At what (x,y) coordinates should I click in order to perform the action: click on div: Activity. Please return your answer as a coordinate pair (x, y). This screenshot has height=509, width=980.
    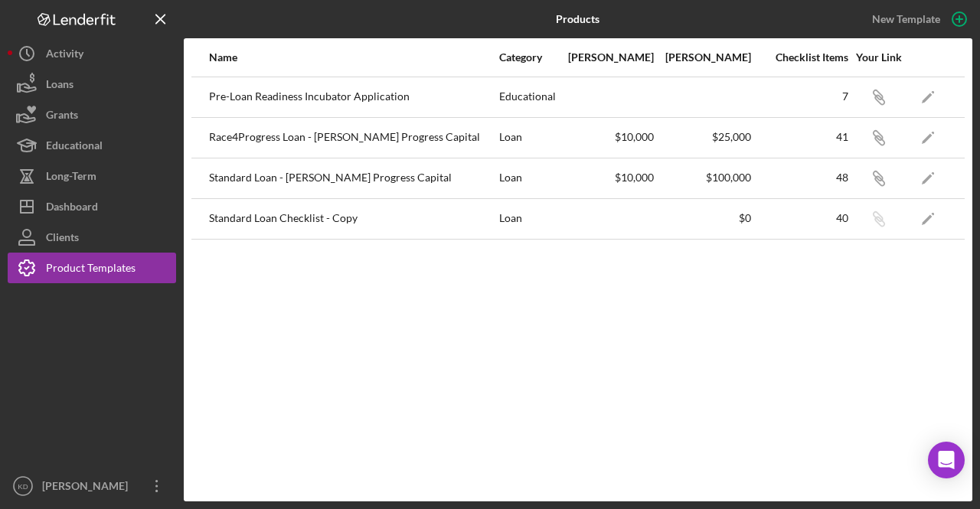
    Looking at the image, I should click on (64, 55).